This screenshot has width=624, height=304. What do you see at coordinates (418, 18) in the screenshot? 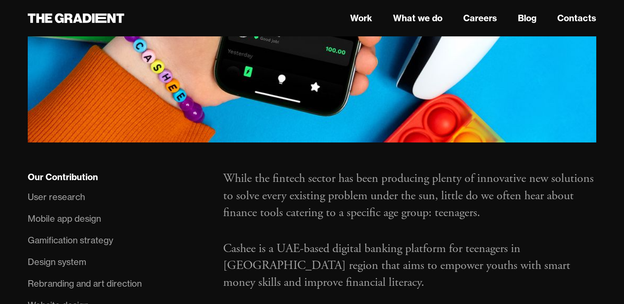
I see `a: What we do` at bounding box center [418, 18].